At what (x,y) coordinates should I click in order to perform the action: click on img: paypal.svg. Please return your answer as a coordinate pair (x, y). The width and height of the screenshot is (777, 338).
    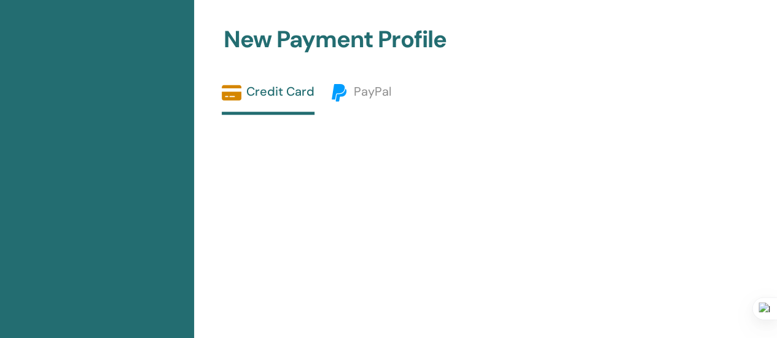
    Looking at the image, I should click on (339, 93).